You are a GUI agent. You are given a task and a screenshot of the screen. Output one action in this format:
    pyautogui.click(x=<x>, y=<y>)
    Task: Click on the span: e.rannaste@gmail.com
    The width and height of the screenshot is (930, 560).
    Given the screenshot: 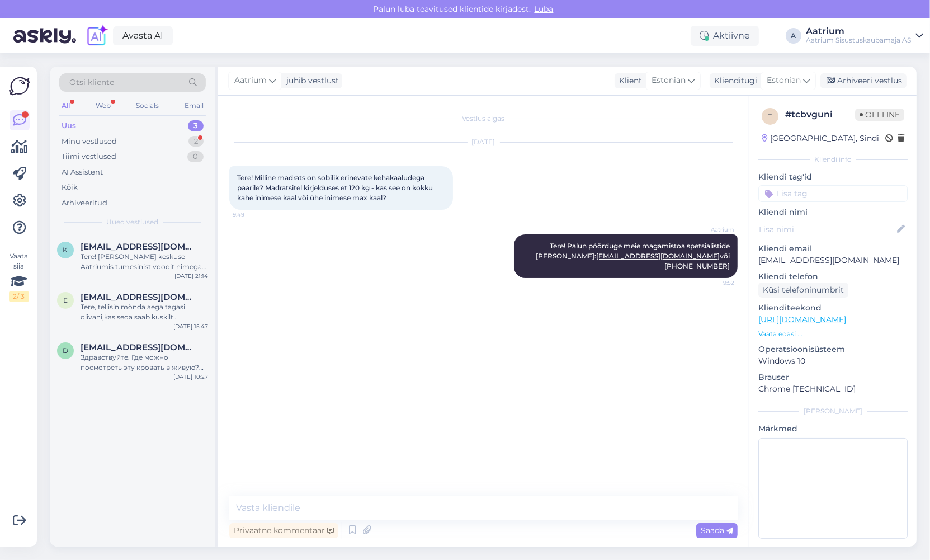 What is the action you would take?
    pyautogui.click(x=139, y=298)
    